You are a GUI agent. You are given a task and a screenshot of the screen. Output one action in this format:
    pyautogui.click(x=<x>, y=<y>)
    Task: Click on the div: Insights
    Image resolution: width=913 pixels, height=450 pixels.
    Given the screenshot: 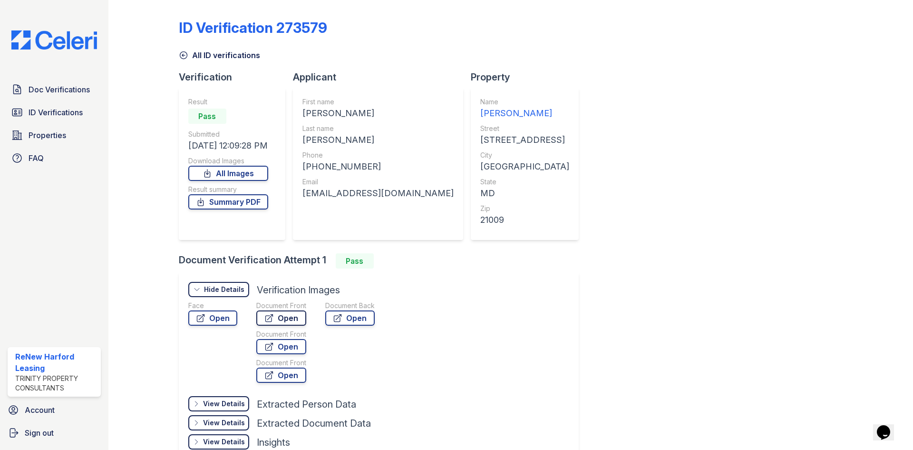 What is the action you would take?
    pyautogui.click(x=274, y=442)
    